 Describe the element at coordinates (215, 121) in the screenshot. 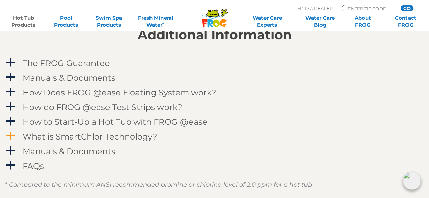

I see `a: a How to Start-Up a Hot Tub with FROG @ease` at that location.